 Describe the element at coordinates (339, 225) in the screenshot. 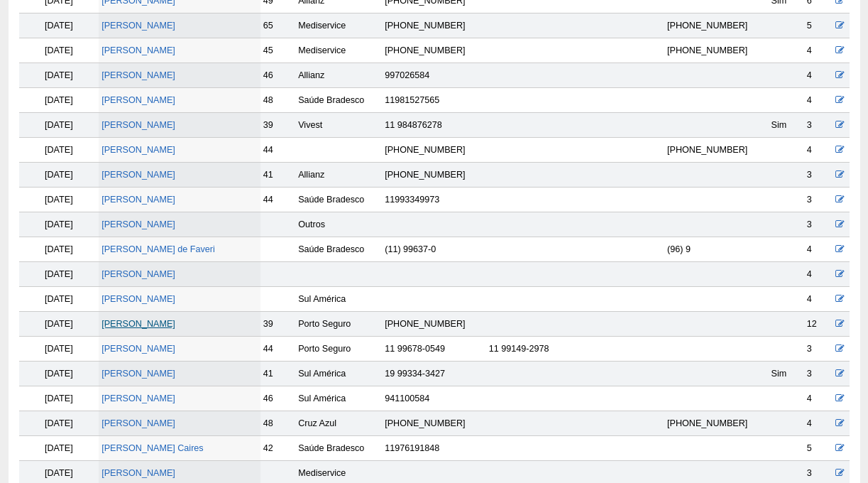

I see `td: Outros` at that location.